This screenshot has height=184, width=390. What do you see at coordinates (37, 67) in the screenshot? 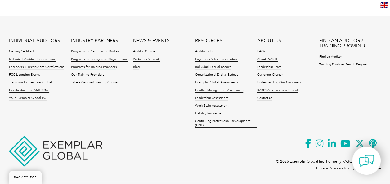
I see `a: Engineers & Technicians Certifications` at bounding box center [37, 67].